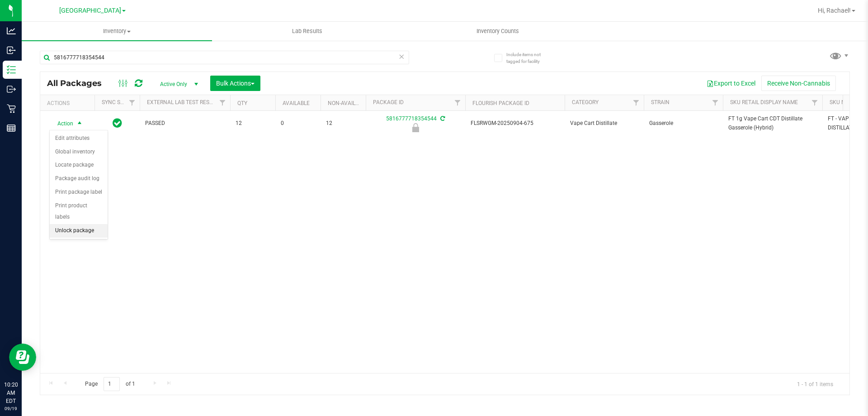 The height and width of the screenshot is (416, 868). What do you see at coordinates (119, 102) in the screenshot?
I see `a: Sync Status` at bounding box center [119, 102].